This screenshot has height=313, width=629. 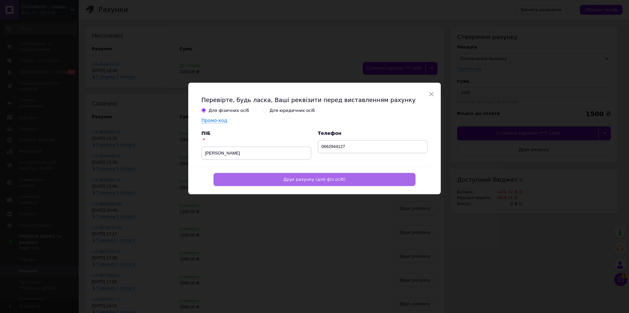 I want to click on label: Промо-код, so click(x=214, y=120).